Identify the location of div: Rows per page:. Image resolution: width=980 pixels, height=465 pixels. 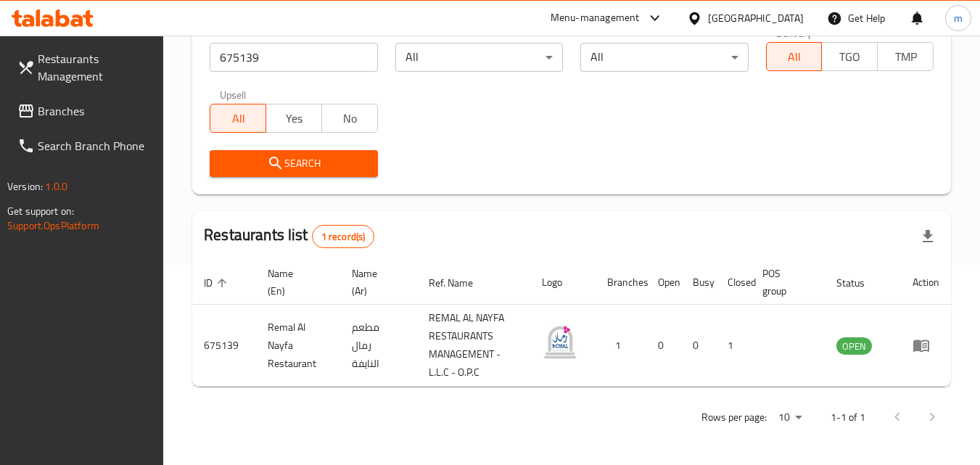
(790, 417).